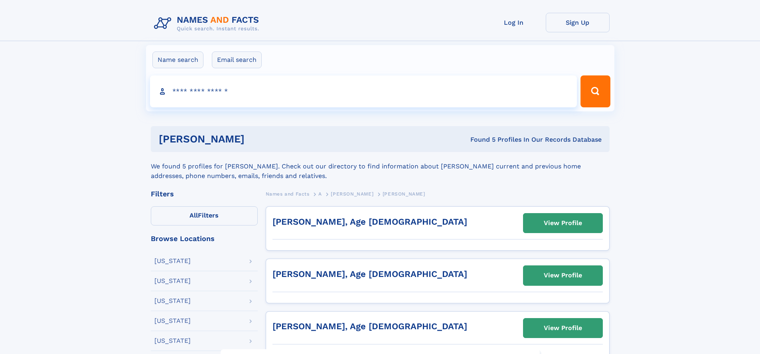 This screenshot has height=354, width=760. What do you see at coordinates (595, 91) in the screenshot?
I see `button: Search Button` at bounding box center [595, 91].